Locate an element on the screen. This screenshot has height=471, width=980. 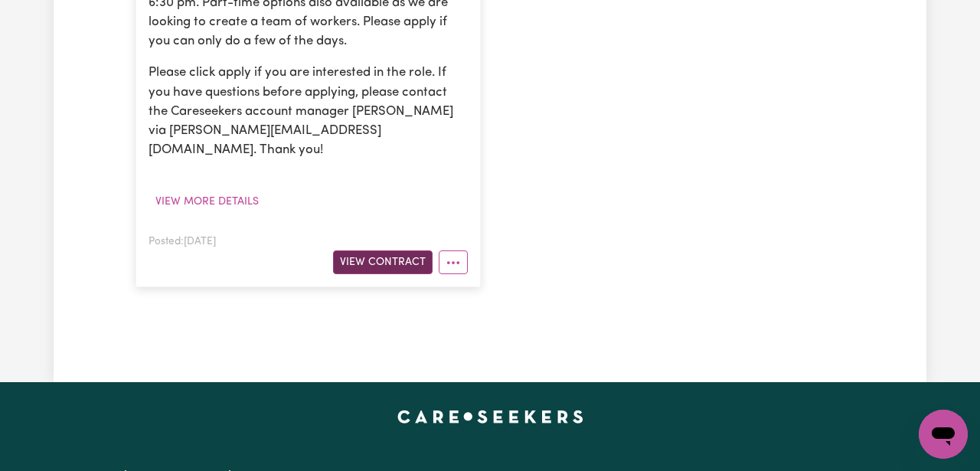
p: Please click apply if you are interested in the role. If you have questions before applying, plea... is located at coordinates (308, 111).